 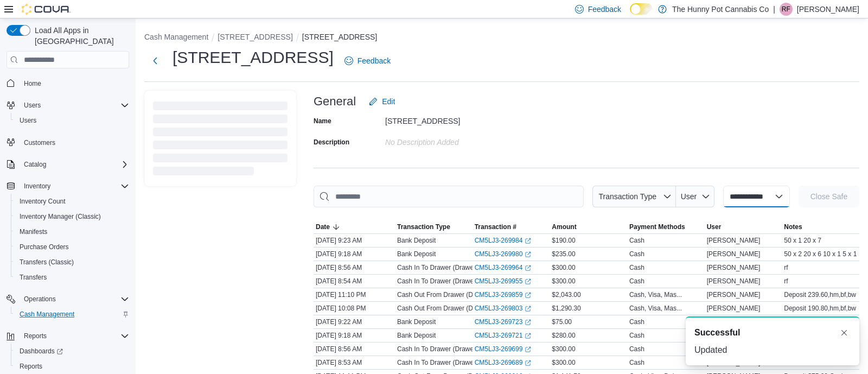 What do you see at coordinates (503, 322) in the screenshot?
I see `a: CM5LJ3-269723External link` at bounding box center [503, 322].